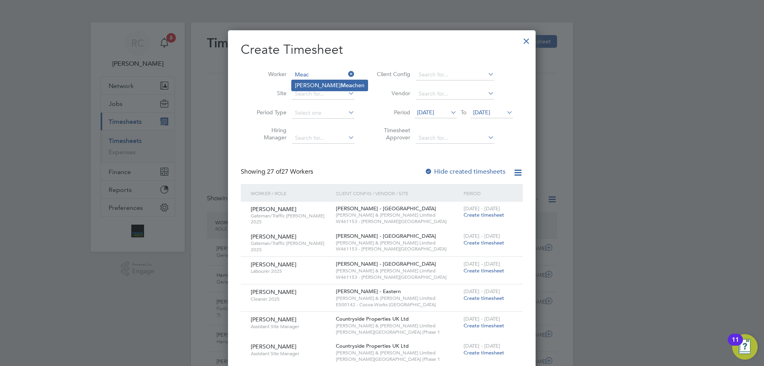  I want to click on div: Client Config / Vendor / Site, so click(398, 193).